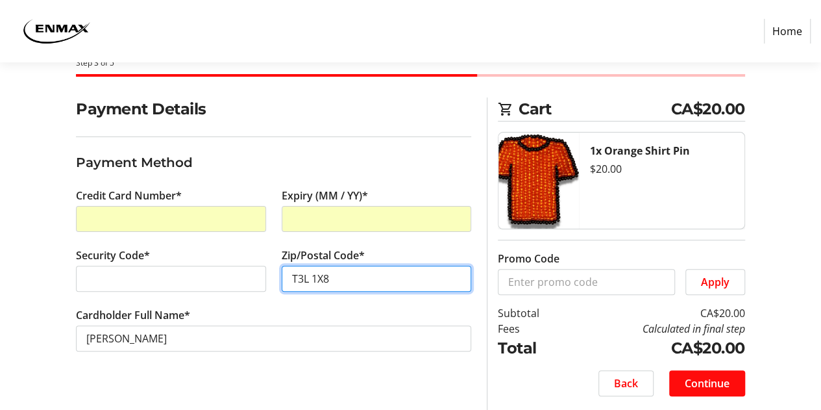 The width and height of the screenshot is (821, 410). I want to click on label: Promo Code, so click(528, 258).